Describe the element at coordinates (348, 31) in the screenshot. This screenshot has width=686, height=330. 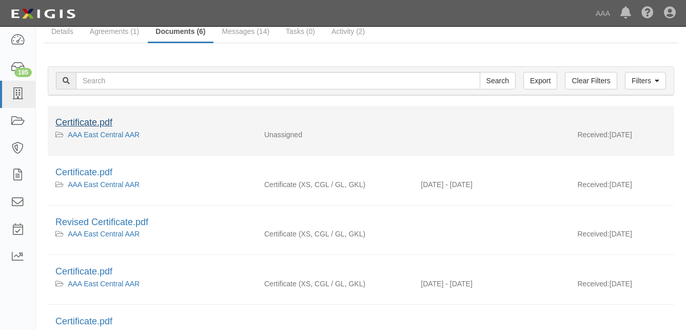
I see `a: Activity (2)` at that location.